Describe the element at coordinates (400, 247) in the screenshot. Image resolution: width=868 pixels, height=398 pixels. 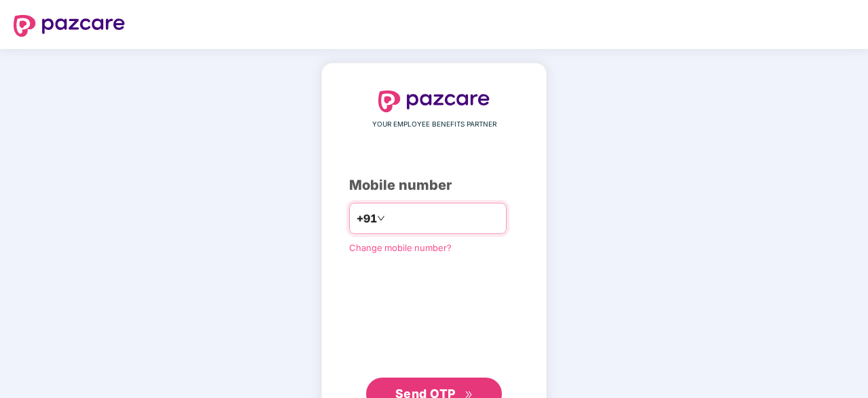
I see `a: Change mobile number?` at that location.